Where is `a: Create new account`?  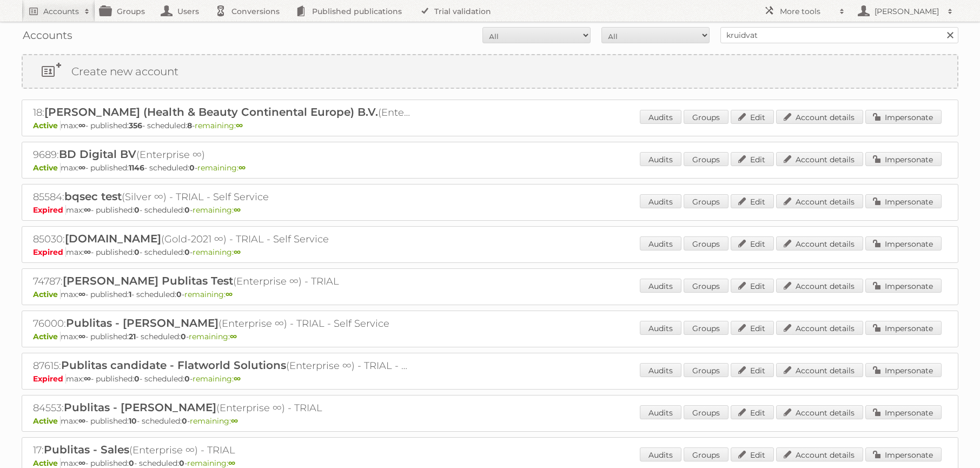
a: Create new account is located at coordinates (490, 72).